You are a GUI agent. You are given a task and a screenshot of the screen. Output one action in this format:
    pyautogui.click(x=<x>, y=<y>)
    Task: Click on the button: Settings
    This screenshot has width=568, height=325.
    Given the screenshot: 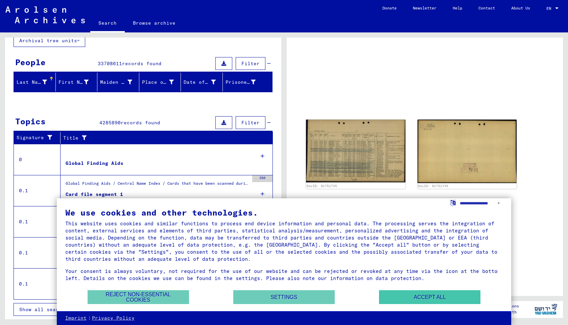 What is the action you would take?
    pyautogui.click(x=284, y=297)
    